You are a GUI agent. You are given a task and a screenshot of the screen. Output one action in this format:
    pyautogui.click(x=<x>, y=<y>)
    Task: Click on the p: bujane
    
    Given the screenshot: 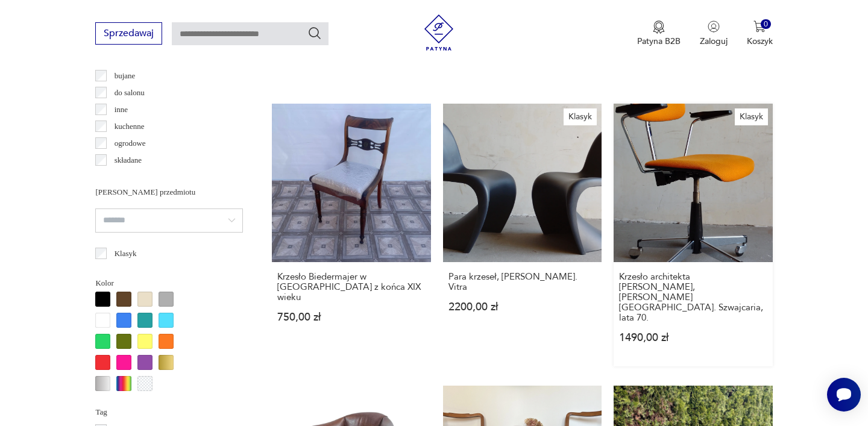 What is the action you would take?
    pyautogui.click(x=125, y=76)
    